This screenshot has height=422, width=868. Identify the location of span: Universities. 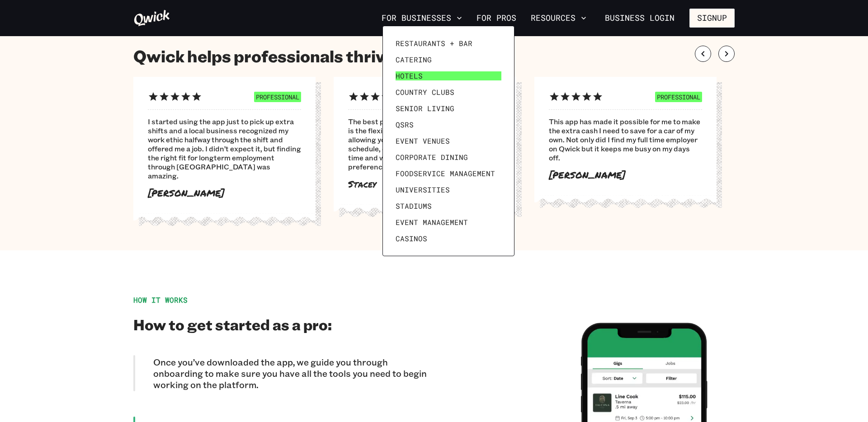
(423, 190).